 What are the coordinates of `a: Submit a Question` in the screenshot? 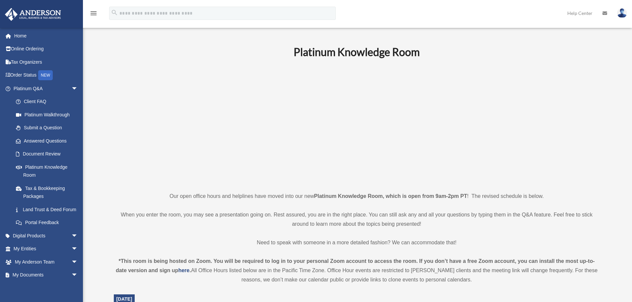 It's located at (48, 128).